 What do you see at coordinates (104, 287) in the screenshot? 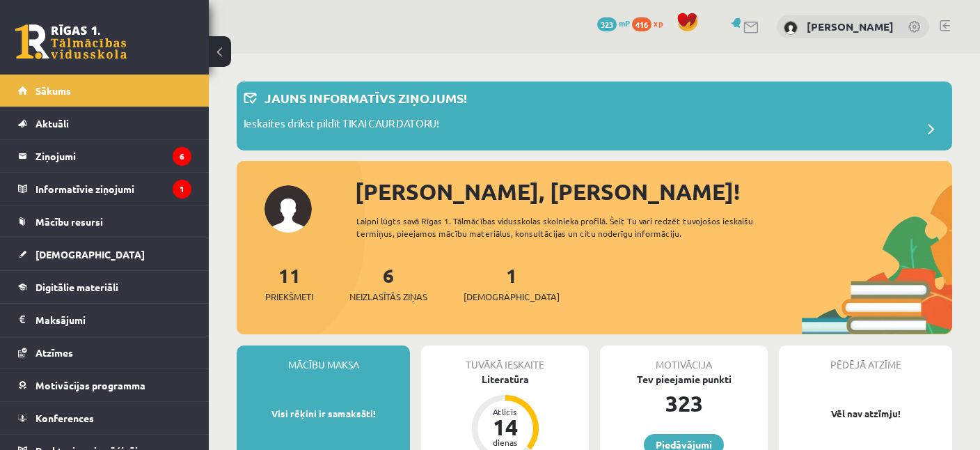
I see `a: Digitālie materiāli` at bounding box center [104, 287].